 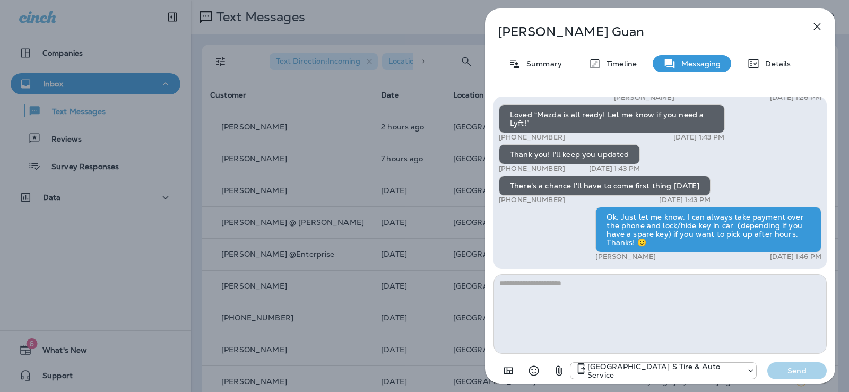 What do you see at coordinates (508, 371) in the screenshot?
I see `button: Add in a premade template` at bounding box center [508, 371].